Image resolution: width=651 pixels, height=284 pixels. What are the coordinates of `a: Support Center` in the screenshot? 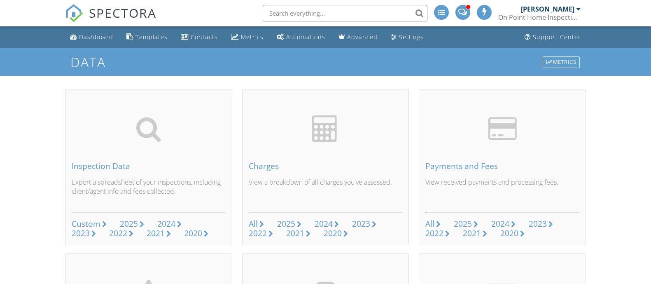 It's located at (552, 37).